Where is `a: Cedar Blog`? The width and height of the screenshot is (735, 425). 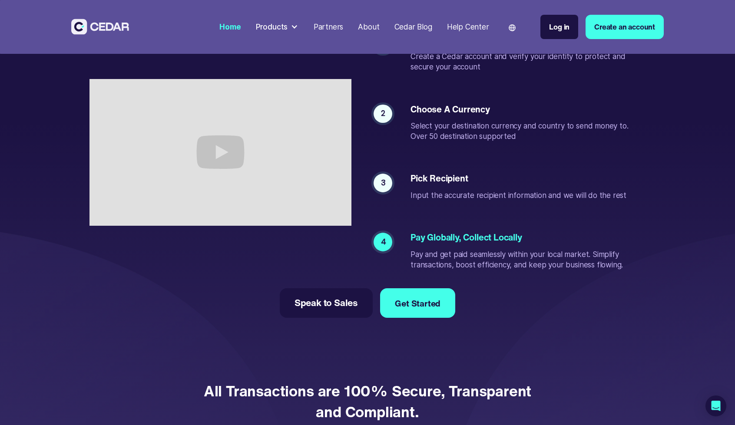 a: Cedar Blog is located at coordinates (413, 27).